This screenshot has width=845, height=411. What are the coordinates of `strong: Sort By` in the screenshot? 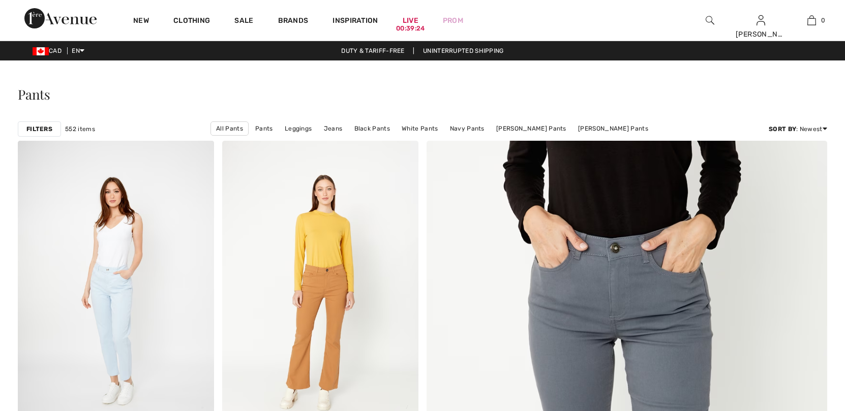 It's located at (783, 129).